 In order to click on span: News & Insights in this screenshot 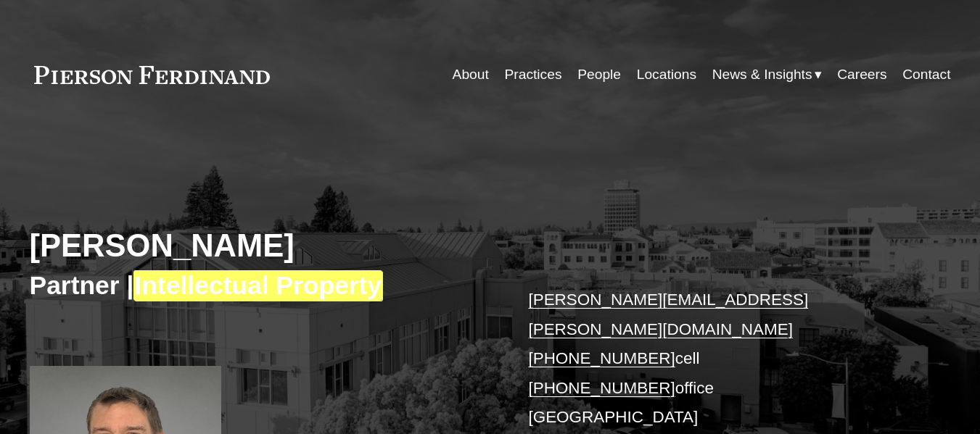, I will do `click(762, 74)`.